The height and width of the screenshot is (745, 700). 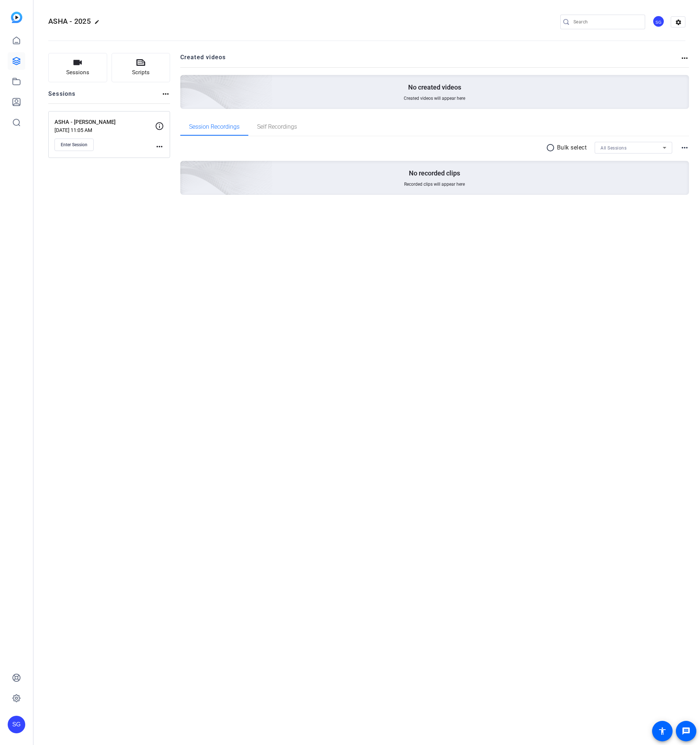 What do you see at coordinates (74, 145) in the screenshot?
I see `span: Enter Session` at bounding box center [74, 145].